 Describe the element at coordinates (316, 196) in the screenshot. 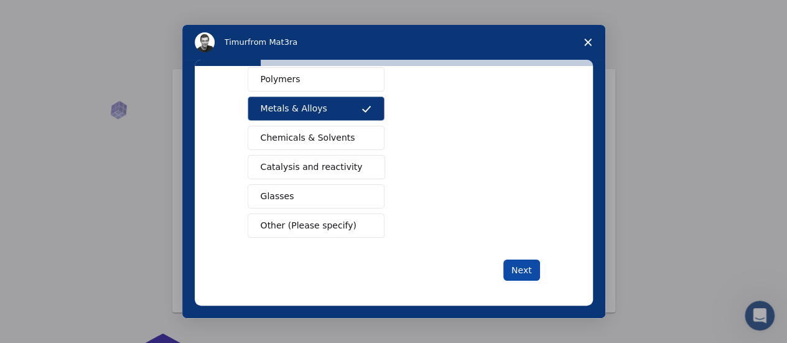

I see `button: Glasses` at that location.